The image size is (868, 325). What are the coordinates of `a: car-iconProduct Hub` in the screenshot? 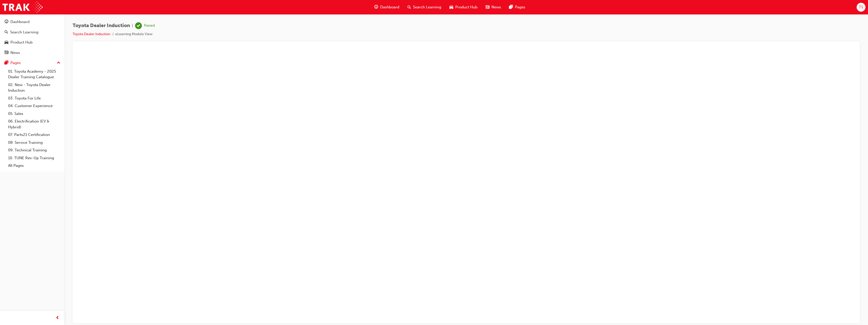 It's located at (463, 7).